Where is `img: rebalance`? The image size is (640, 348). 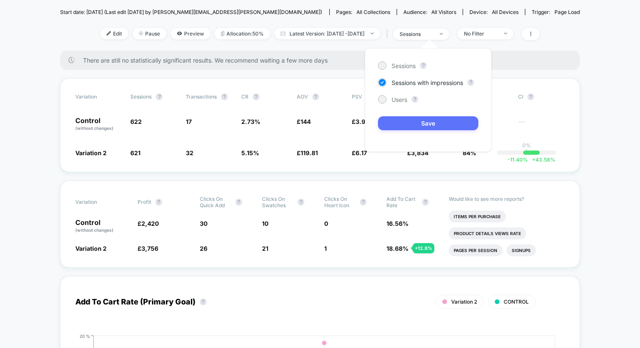 img: rebalance is located at coordinates (223, 33).